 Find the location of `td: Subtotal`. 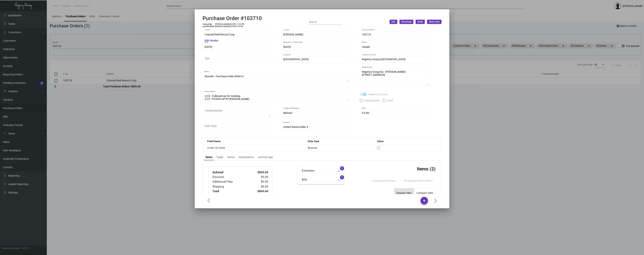

td: Subtotal is located at coordinates (231, 173).